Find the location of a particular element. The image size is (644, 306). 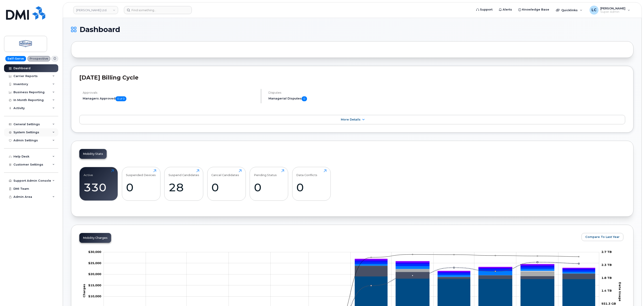

div: 330 is located at coordinates (99, 187).